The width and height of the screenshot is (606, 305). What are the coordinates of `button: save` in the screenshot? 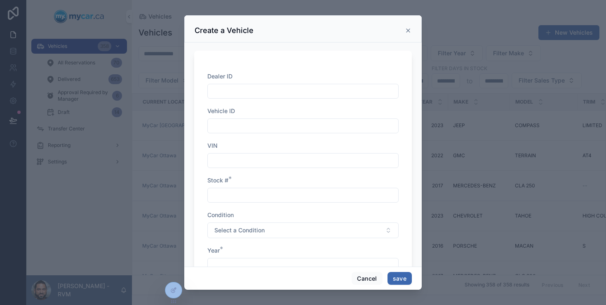 It's located at (399, 278).